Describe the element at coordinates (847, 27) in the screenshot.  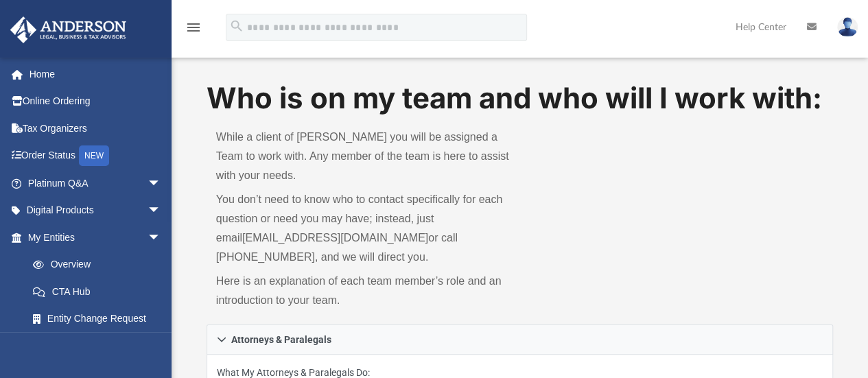
I see `img: User Pic` at that location.